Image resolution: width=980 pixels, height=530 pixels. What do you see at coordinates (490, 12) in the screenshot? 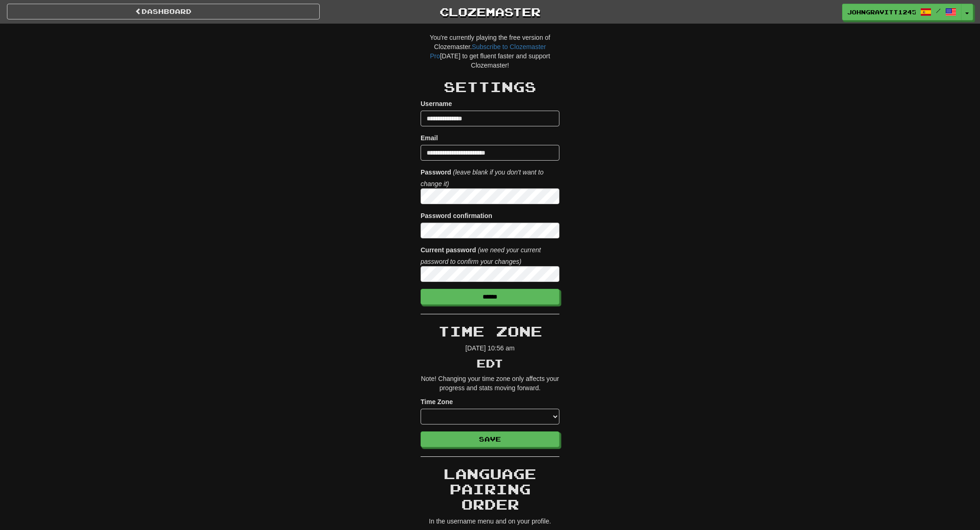
I see `a: Clozemaster` at bounding box center [490, 12].